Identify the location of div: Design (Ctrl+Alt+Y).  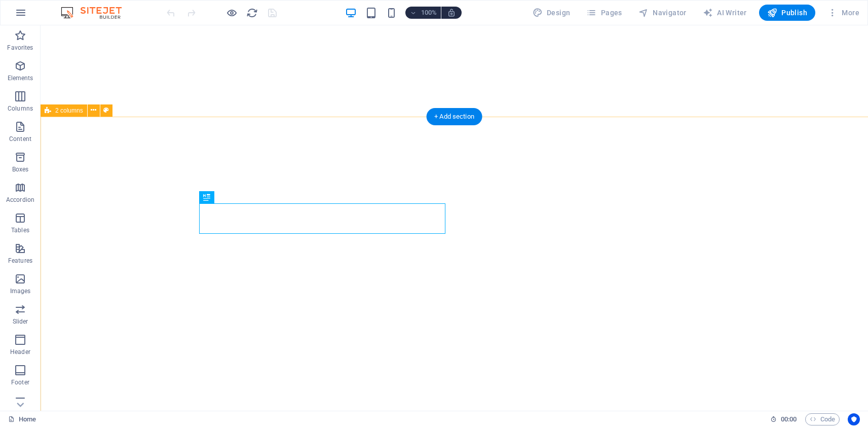
(552, 13).